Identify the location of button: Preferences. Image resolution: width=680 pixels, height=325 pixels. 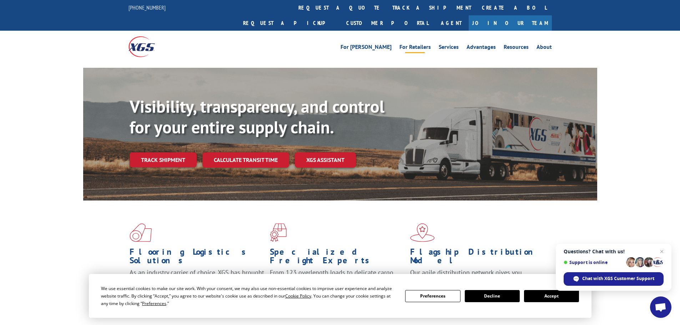
(433, 296).